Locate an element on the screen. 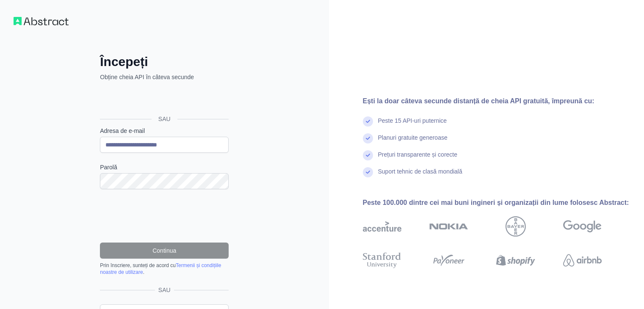 The image size is (644, 309). font: Adresa de e-mail is located at coordinates (122, 131).